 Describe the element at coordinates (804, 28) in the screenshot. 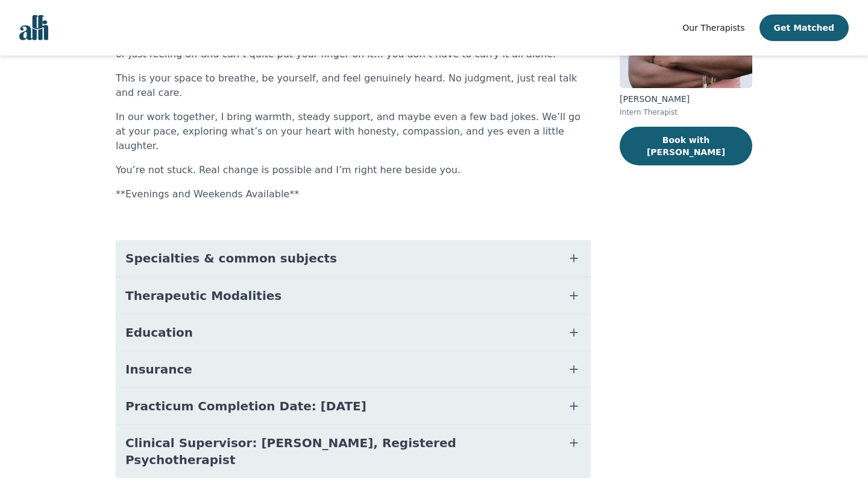

I see `a: Get Matched` at that location.